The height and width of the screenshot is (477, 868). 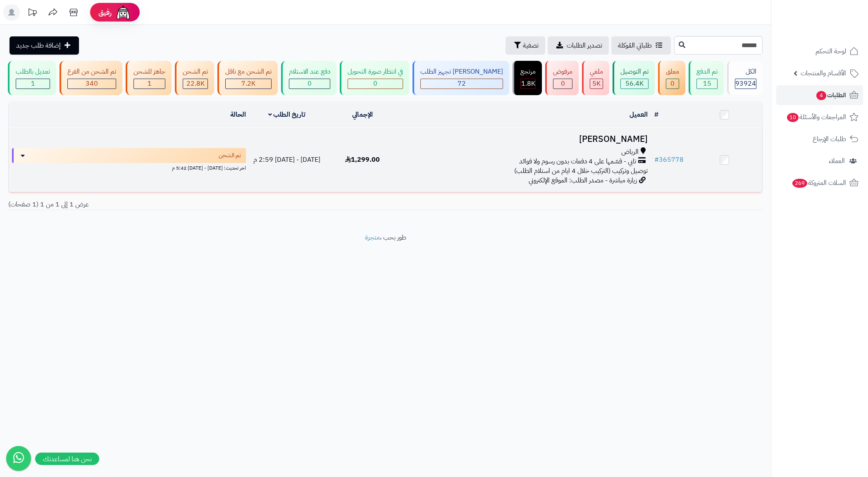 What do you see at coordinates (581, 171) in the screenshot?
I see `span: توصيل وتركيب (التركيب خلال 4 ايام من استلام الطلب)` at bounding box center [581, 171].